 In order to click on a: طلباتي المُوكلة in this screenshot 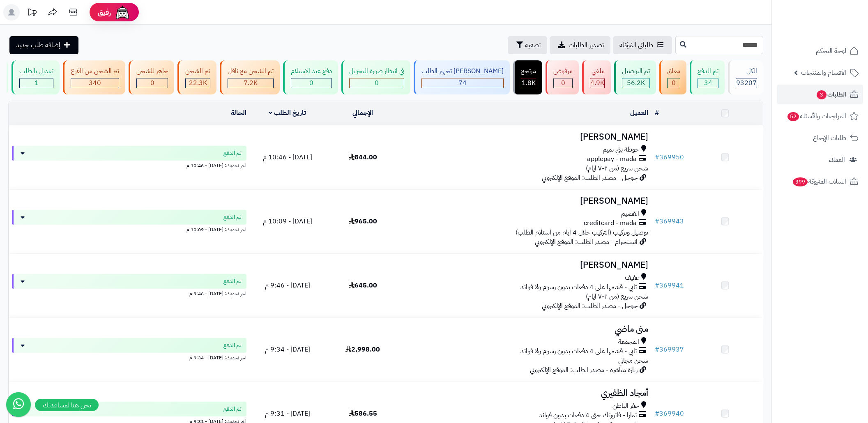, I will do `click(643, 45)`.